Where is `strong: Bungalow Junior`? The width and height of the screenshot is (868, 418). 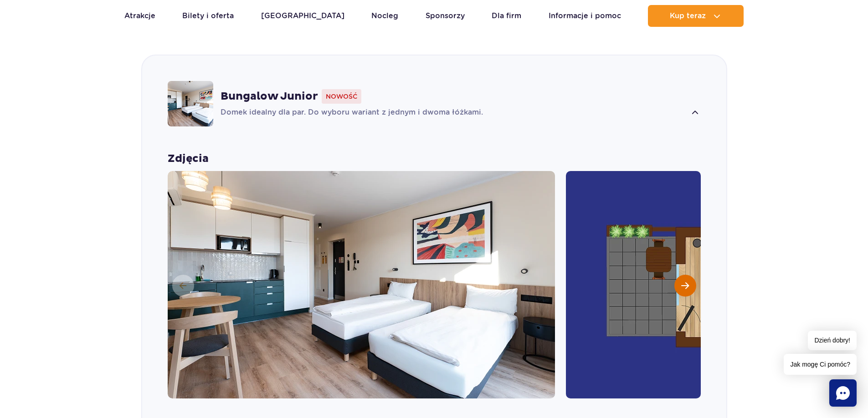
strong: Bungalow Junior is located at coordinates (270, 96).